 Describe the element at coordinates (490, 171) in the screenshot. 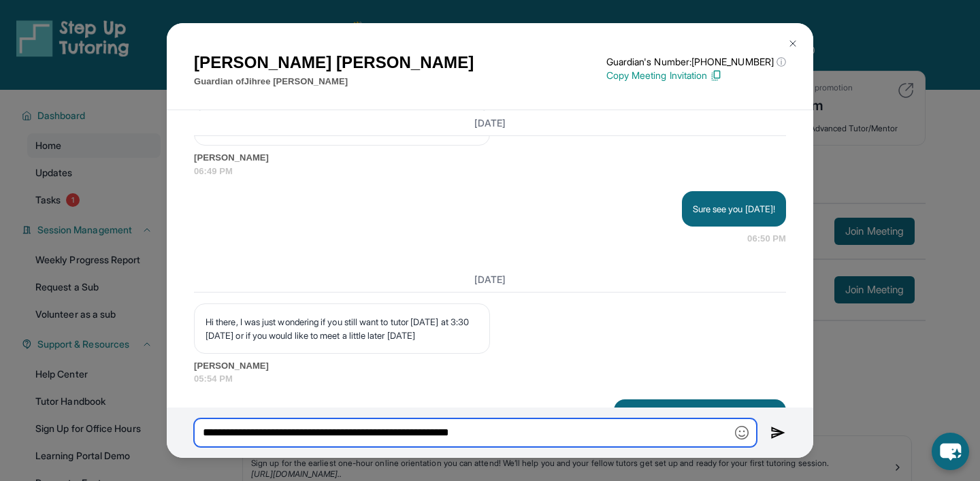

I see `span: 06:49 PM` at that location.